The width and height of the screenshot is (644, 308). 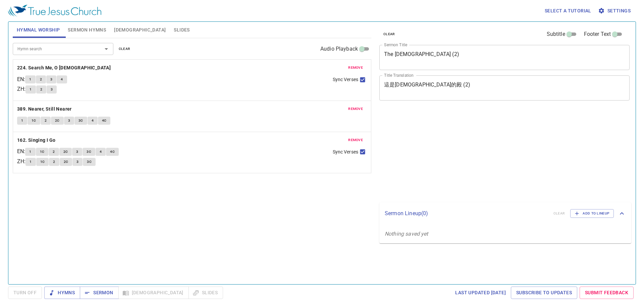 I want to click on span: Add to Lineup, so click(x=592, y=214).